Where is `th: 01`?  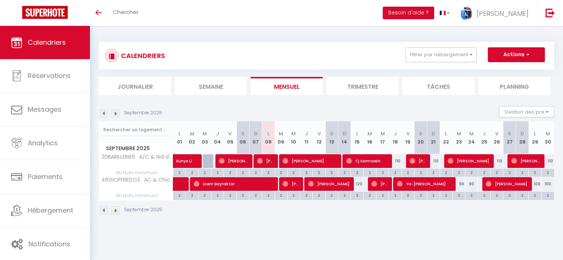
th: 01 is located at coordinates (179, 138).